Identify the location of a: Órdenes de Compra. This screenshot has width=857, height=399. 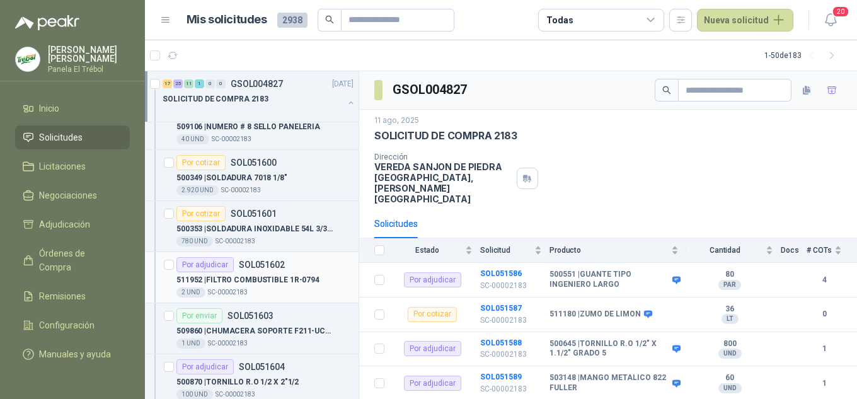
(72, 260).